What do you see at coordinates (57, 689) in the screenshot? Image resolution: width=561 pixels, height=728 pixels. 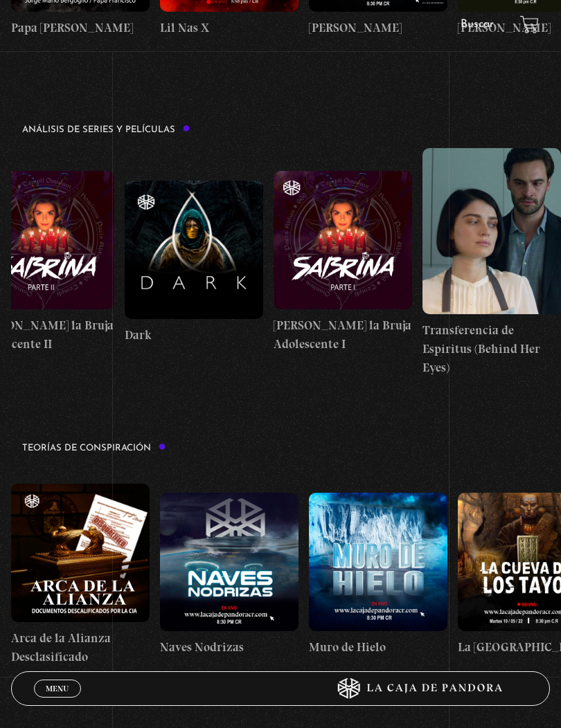 I see `span: Menu` at bounding box center [57, 689].